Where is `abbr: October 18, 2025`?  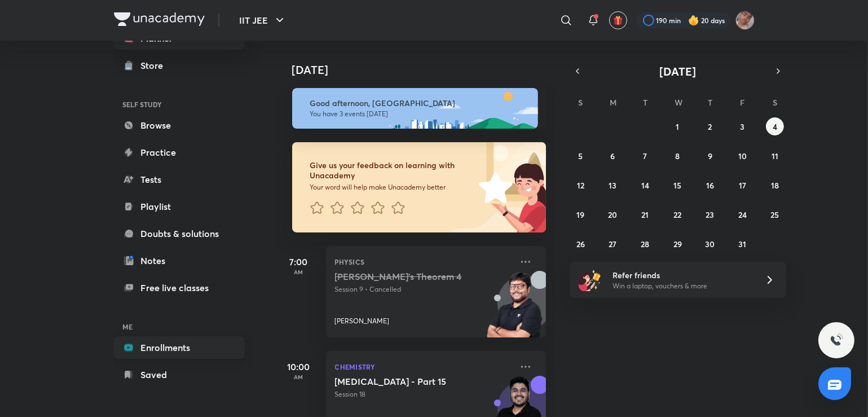 abbr: October 18, 2025 is located at coordinates (775, 185).